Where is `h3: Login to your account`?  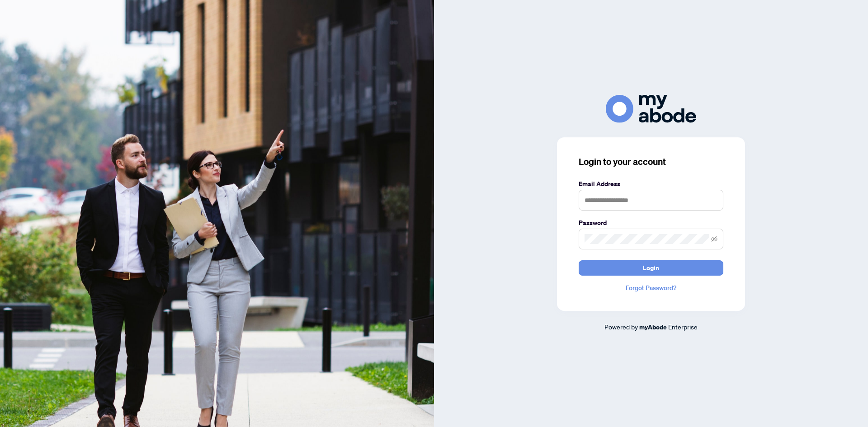 h3: Login to your account is located at coordinates (651, 162).